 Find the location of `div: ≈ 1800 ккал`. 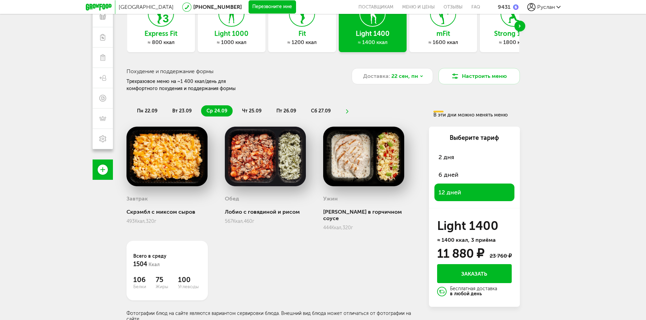

div: ≈ 1800 ккал is located at coordinates (514, 42).